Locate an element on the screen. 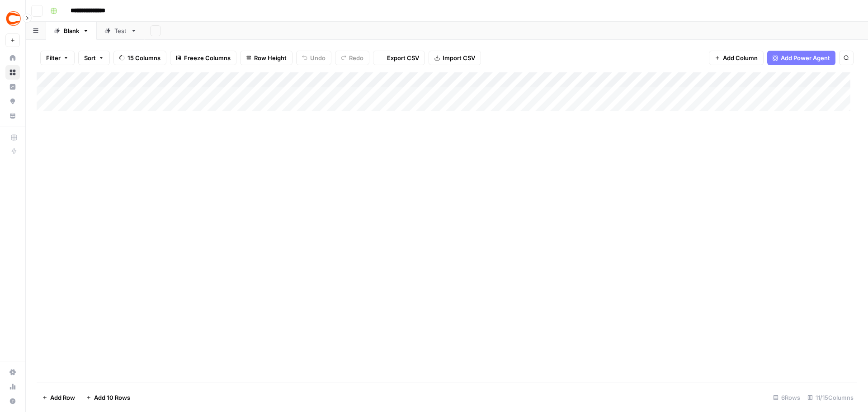  span: Add Column is located at coordinates (741, 58).